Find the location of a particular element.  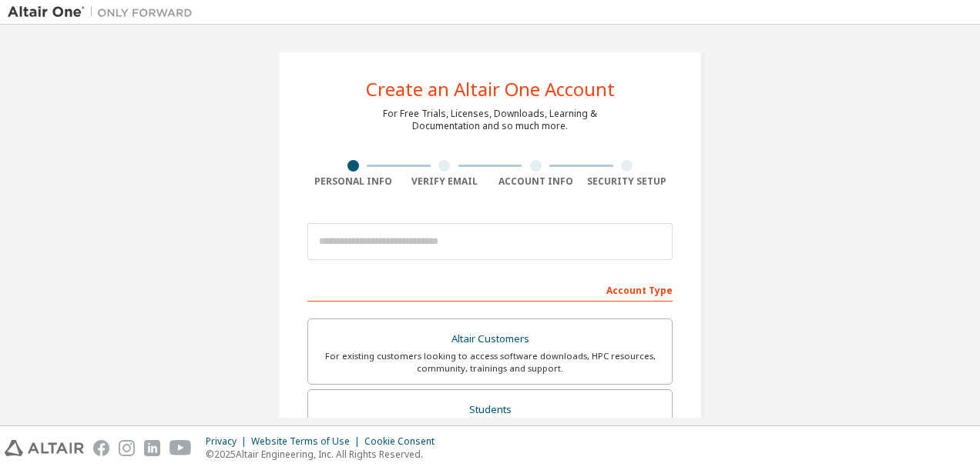

img: instagram.svg is located at coordinates (126, 448).